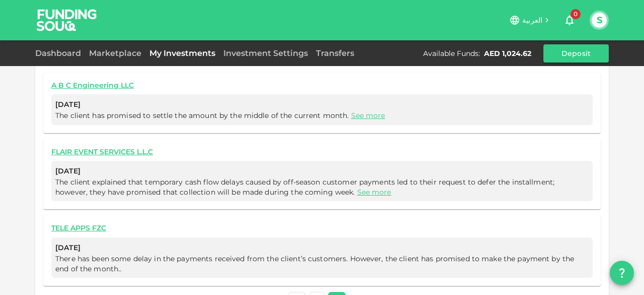  Describe the element at coordinates (322, 228) in the screenshot. I see `a: TELE APPS FZC` at that location.